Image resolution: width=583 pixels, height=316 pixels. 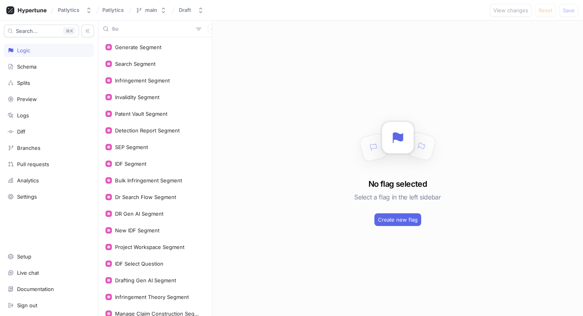 I want to click on div: Diff, so click(x=21, y=132).